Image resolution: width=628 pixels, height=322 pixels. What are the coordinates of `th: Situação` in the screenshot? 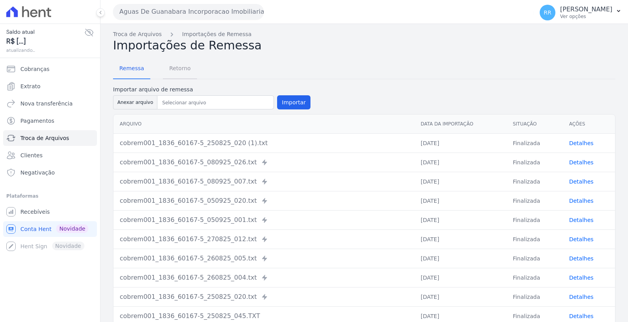 It's located at (535, 124).